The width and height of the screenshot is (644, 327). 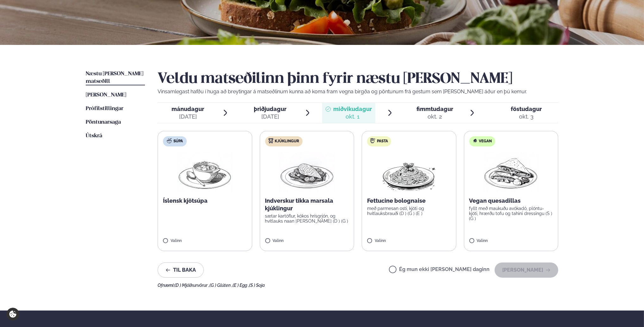 What do you see at coordinates (382, 141) in the screenshot?
I see `span: Pasta` at bounding box center [382, 141].